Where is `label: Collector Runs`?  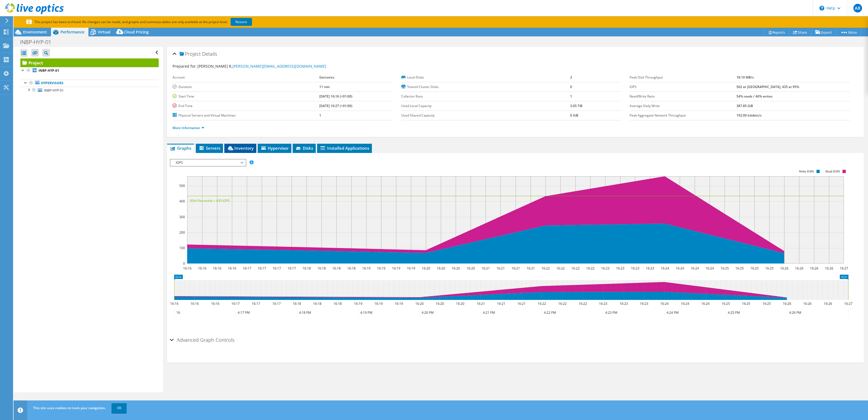
label: Collector Runs is located at coordinates (486, 96).